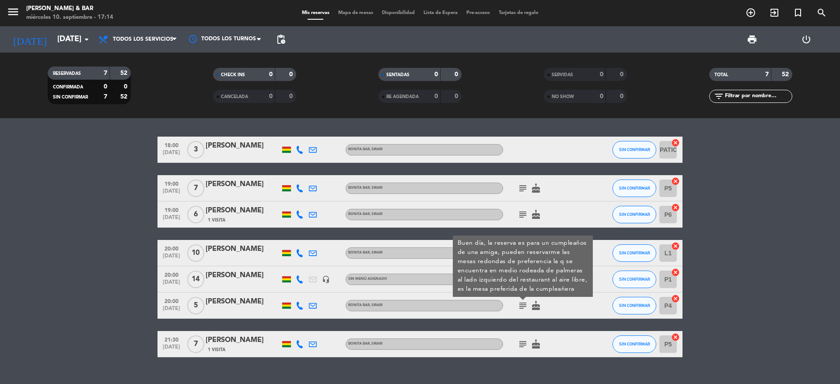  I want to click on span: 1 Visita, so click(217, 220).